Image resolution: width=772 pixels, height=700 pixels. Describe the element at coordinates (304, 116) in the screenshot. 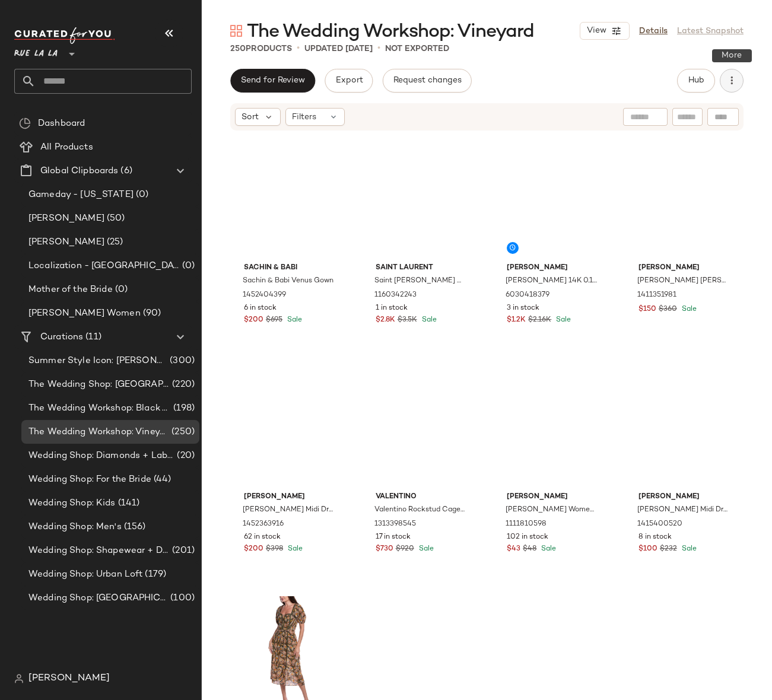

I see `span: Filters` at that location.